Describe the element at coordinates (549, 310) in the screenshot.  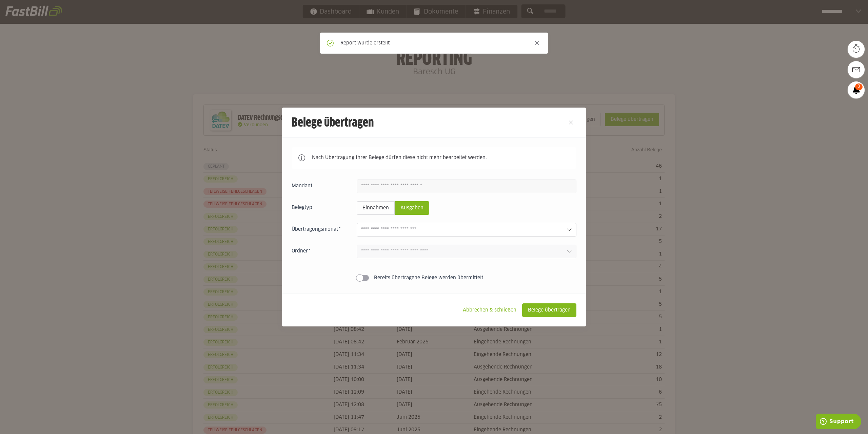
I see `sl-button: Belege übertragen` at that location.